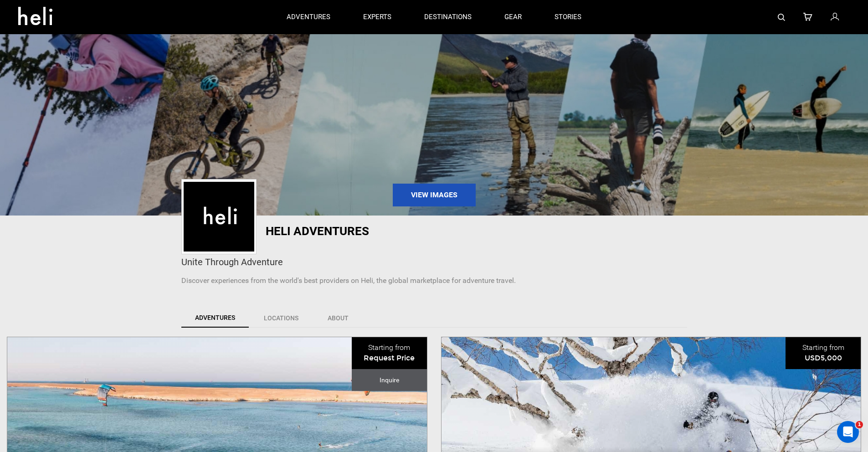 The height and width of the screenshot is (452, 868). What do you see at coordinates (218, 217) in the screenshot?
I see `img: 7b8205e9328a03c7eaaacec4a25d2b25.jpeg` at bounding box center [218, 217].